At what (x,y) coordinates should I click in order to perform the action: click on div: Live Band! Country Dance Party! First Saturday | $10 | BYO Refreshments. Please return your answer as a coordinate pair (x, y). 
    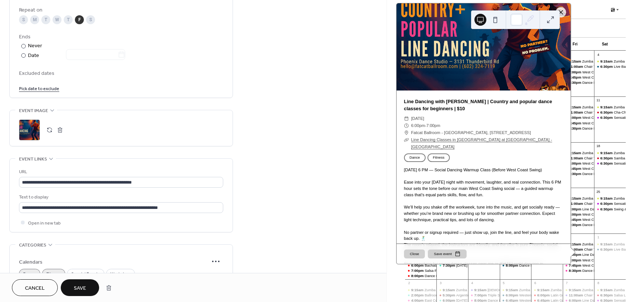
    Looking at the image, I should click on (609, 66).